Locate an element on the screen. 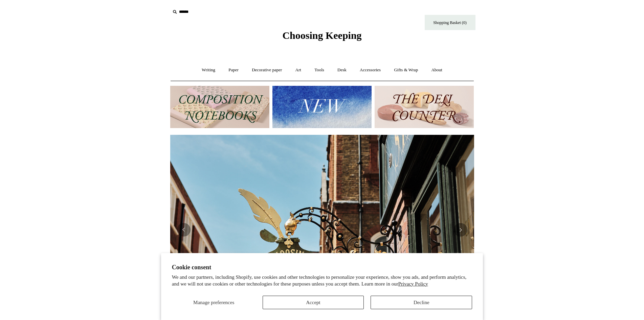 The image size is (644, 320). a: Shopping Basket (0) is located at coordinates (450, 22).